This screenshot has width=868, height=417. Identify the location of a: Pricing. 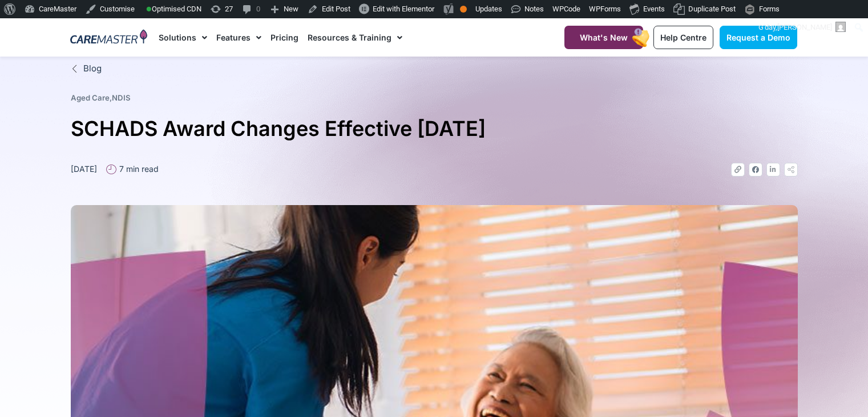
(284, 37).